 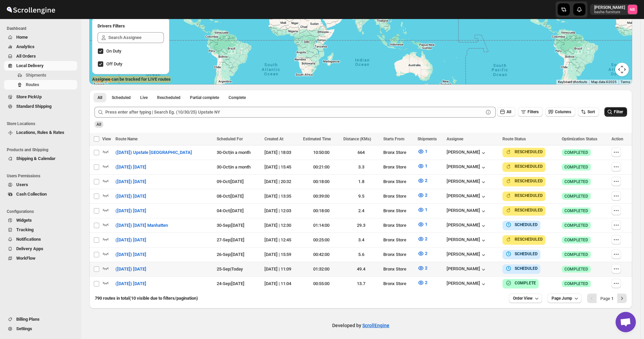 What do you see at coordinates (626, 82) in the screenshot?
I see `a: Terms (opens in new tab)` at bounding box center [626, 82].